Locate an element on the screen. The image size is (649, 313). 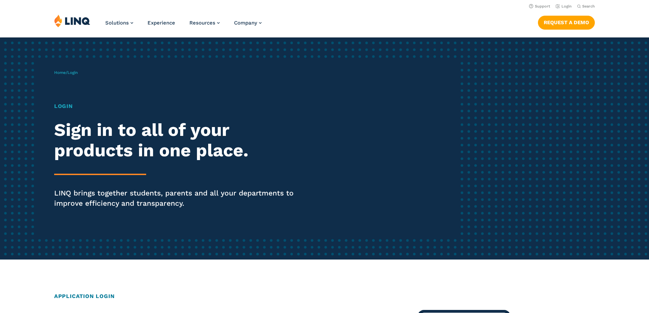
a: Solutions is located at coordinates (119, 23).